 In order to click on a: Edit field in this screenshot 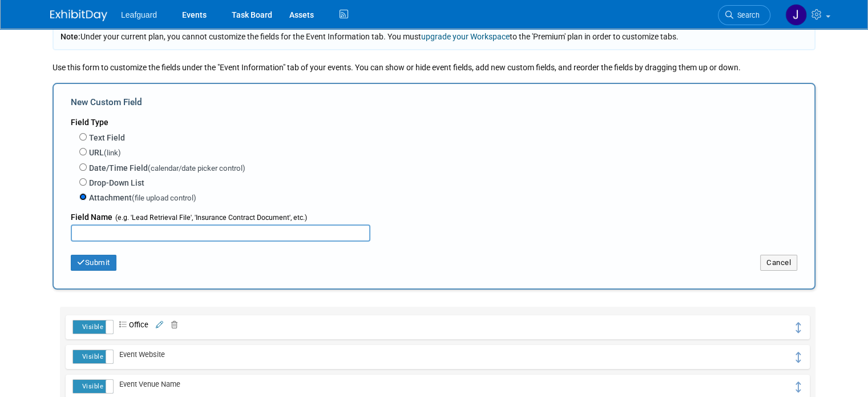, I will do `click(159, 325)`.